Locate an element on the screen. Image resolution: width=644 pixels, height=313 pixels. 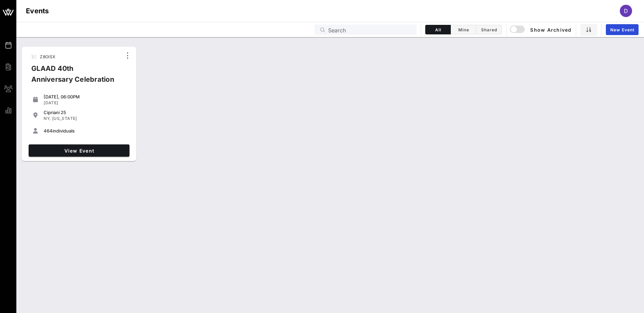
button: All is located at coordinates (438, 29).